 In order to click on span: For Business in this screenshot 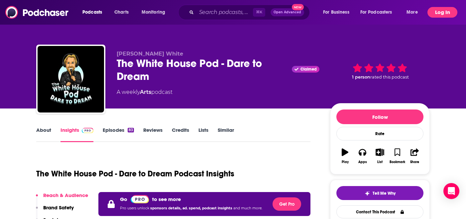, I will do `click(336, 12)`.